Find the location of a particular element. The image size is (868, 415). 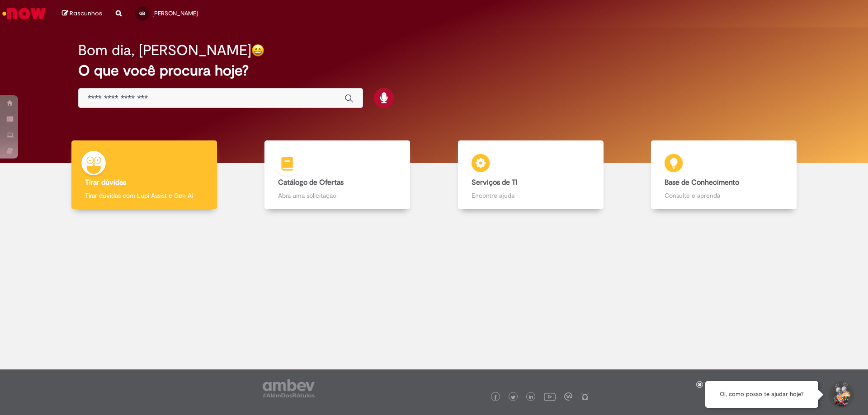

a: Catálogo de Ofertas Abra uma solicitação is located at coordinates (338, 175).